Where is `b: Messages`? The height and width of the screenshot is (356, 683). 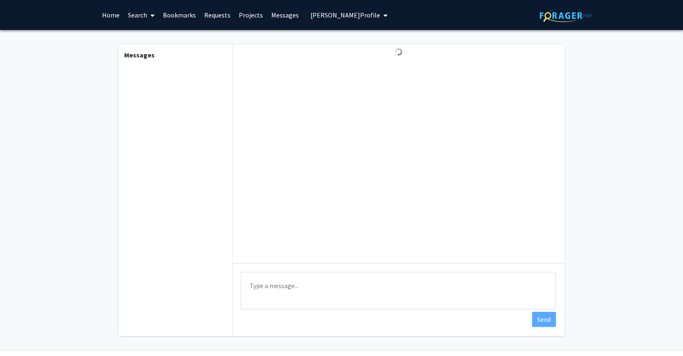
b: Messages is located at coordinates (139, 55).